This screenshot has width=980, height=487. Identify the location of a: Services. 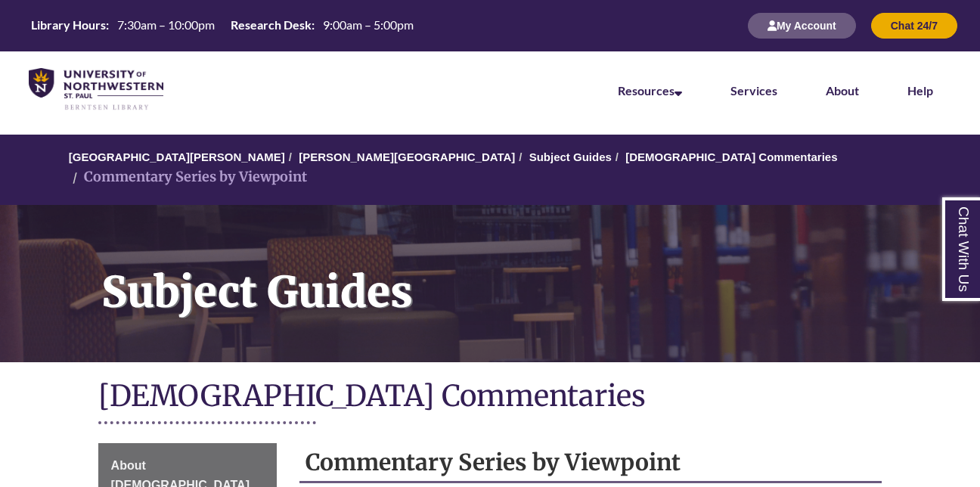
(754, 90).